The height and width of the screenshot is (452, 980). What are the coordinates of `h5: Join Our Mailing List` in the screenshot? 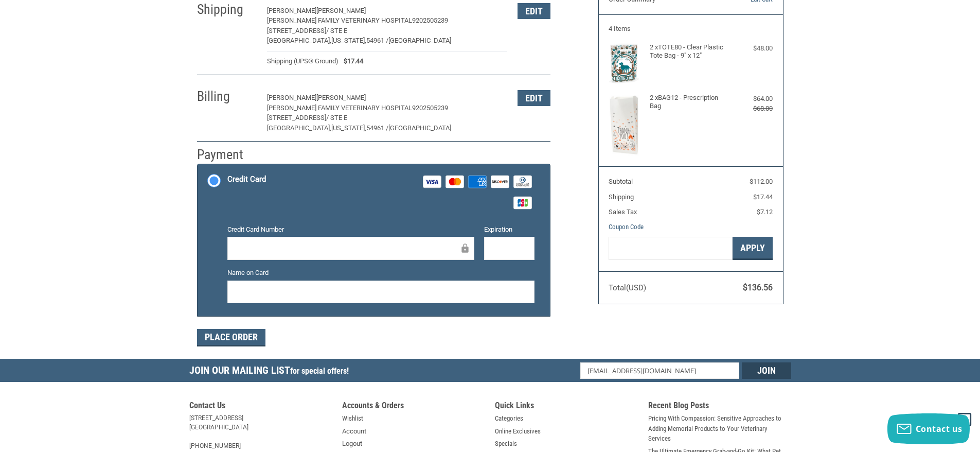 It's located at (271, 371).